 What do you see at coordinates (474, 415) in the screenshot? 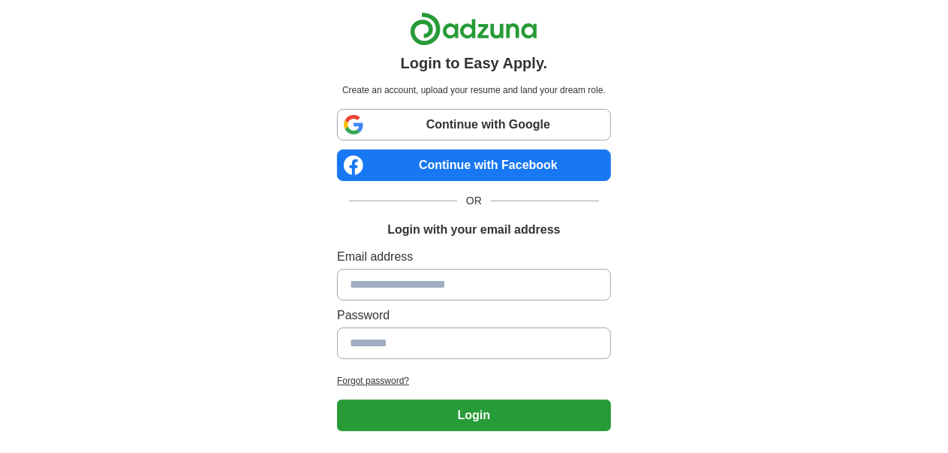
I see `button: Login` at bounding box center [474, 415].